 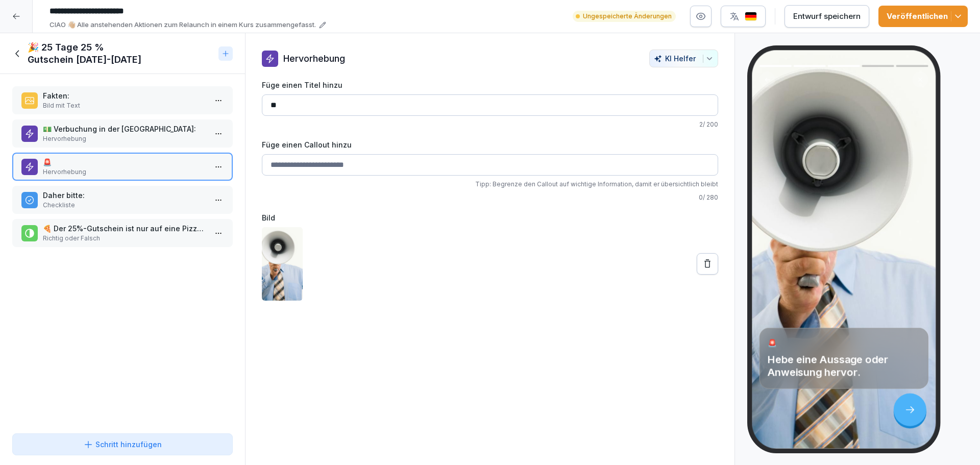 I want to click on p: Checkliste, so click(x=125, y=205).